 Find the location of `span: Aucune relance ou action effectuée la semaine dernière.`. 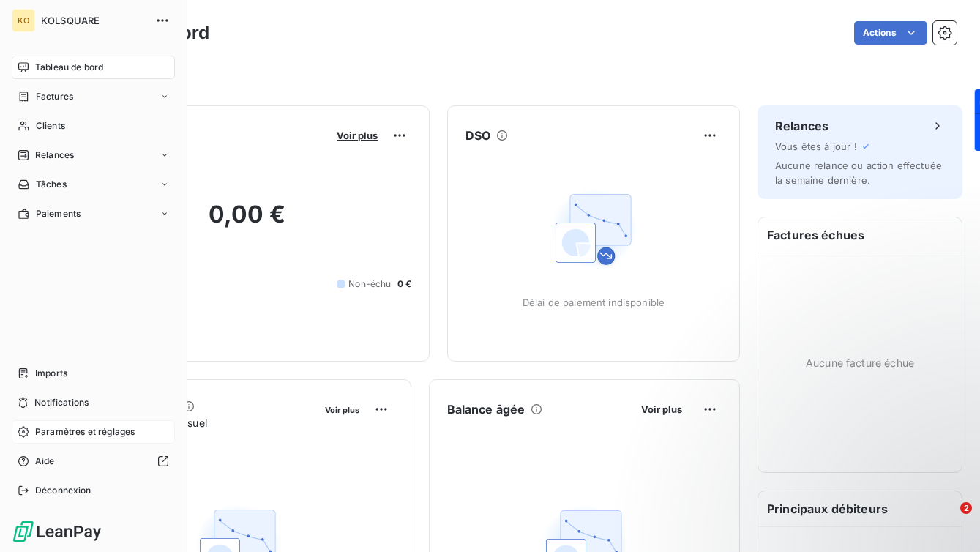

span: Aucune relance ou action effectuée la semaine dernière. is located at coordinates (858, 173).